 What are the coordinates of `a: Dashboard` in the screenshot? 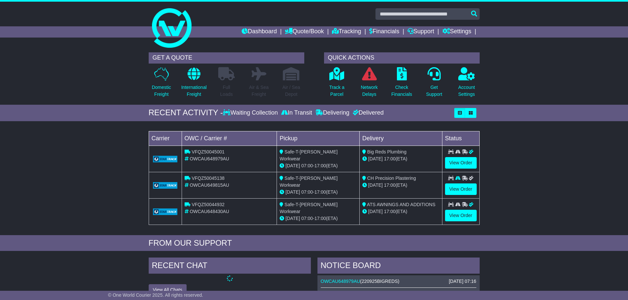 It's located at (259, 32).